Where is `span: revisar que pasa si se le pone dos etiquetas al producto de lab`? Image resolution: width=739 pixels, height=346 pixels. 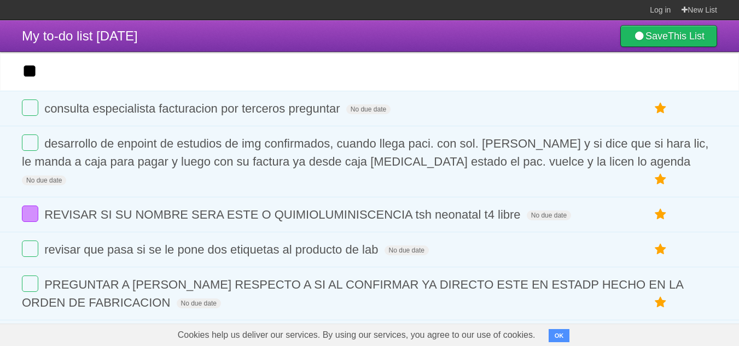 span: revisar que pasa si se le pone dos etiquetas al producto de lab is located at coordinates (212, 250).